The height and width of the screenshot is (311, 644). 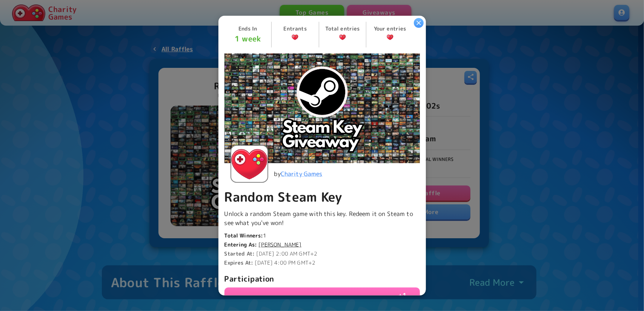 I want to click on b: Expires At:, so click(x=239, y=262).